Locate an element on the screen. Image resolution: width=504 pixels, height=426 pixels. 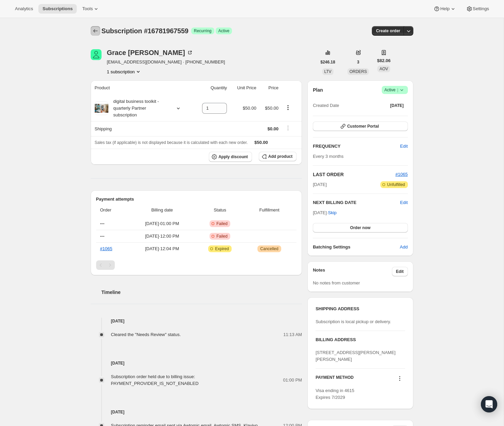
span: $0.00 is located at coordinates (273, 129).